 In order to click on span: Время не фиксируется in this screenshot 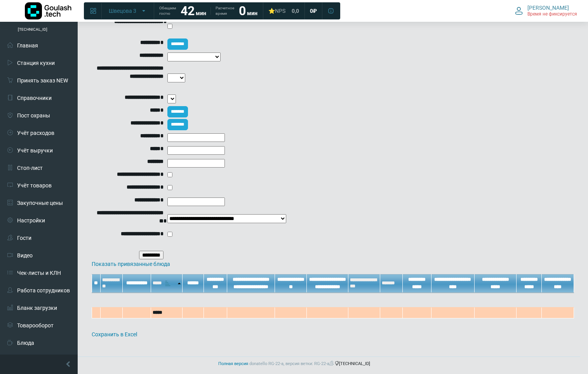, I will do `click(552, 14)`.